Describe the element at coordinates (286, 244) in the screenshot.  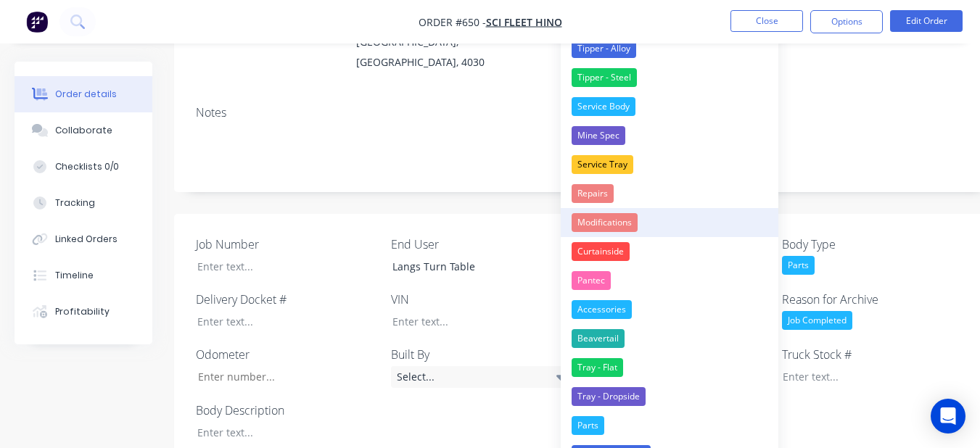
I see `label: Job Number` at that location.